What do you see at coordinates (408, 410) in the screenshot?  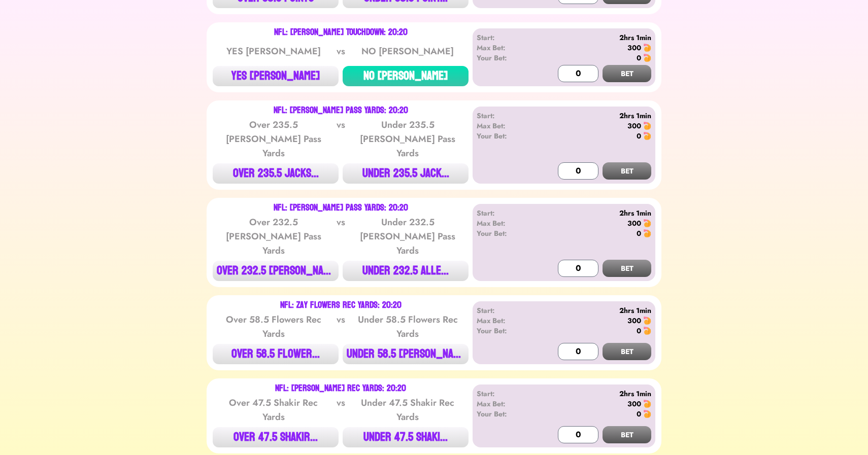 I see `div: Under 47.5 Shakir Rec Yards` at bounding box center [408, 410].